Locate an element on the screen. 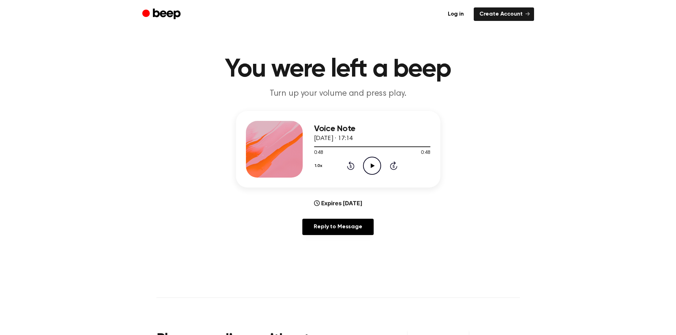  h3: Voice Note is located at coordinates (372, 129).